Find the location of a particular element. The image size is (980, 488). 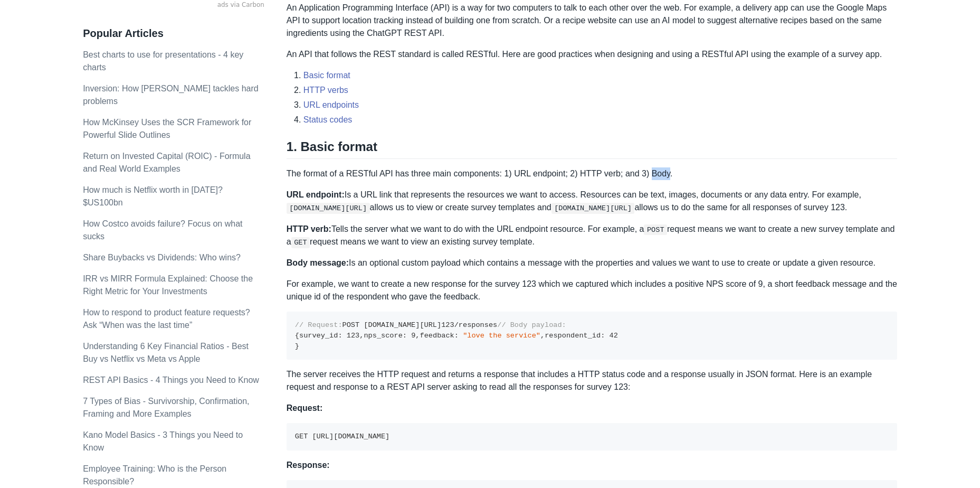

a: Basic format is located at coordinates (327, 75).